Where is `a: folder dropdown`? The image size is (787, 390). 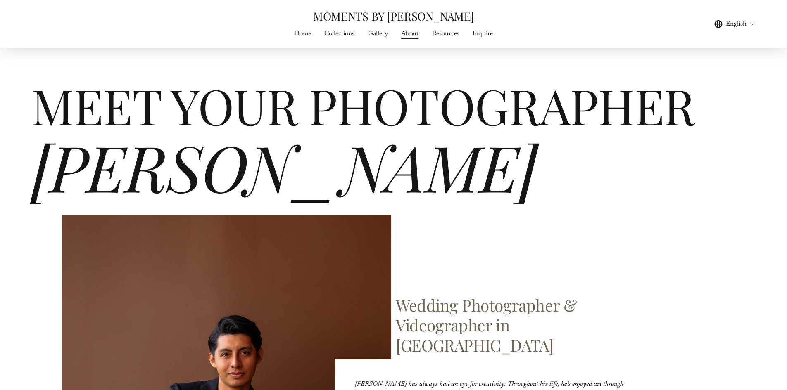
a: folder dropdown is located at coordinates (378, 33).